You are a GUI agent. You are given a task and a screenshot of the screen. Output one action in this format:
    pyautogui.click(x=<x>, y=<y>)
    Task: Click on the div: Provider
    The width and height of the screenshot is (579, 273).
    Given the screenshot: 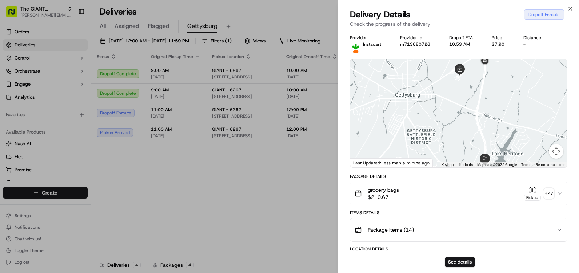 What is the action you would take?
    pyautogui.click(x=369, y=38)
    